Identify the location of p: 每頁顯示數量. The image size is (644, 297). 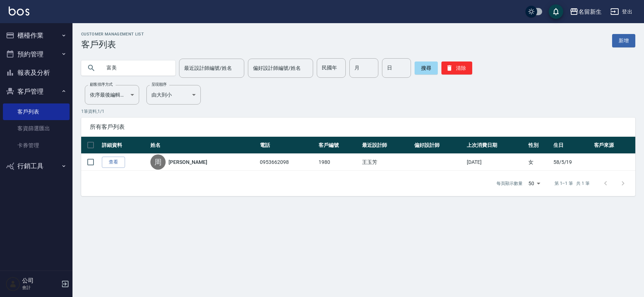
(509, 184).